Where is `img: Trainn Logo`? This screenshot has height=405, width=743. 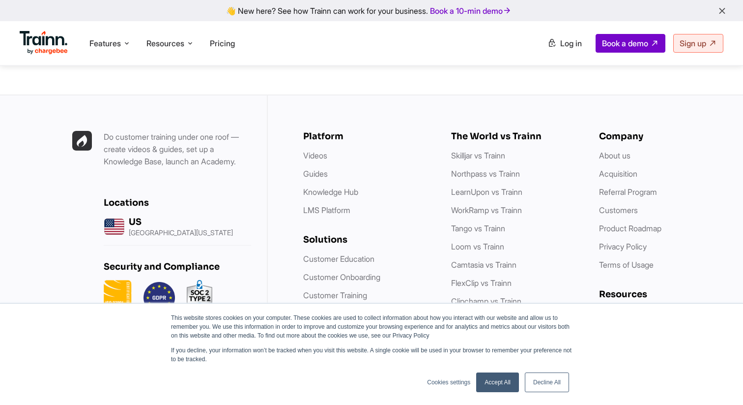
img: Trainn Logo is located at coordinates (44, 43).